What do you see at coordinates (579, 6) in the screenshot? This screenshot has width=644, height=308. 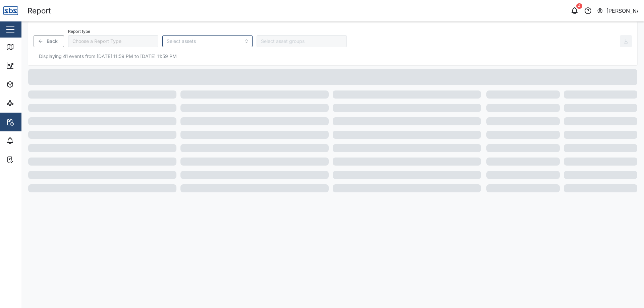 I see `div: 4` at bounding box center [579, 6].